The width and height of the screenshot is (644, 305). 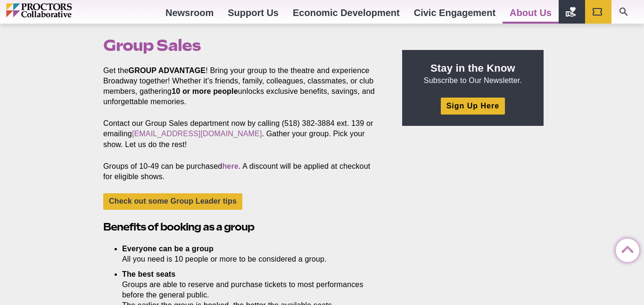 What do you see at coordinates (230, 166) in the screenshot?
I see `a: here` at bounding box center [230, 166].